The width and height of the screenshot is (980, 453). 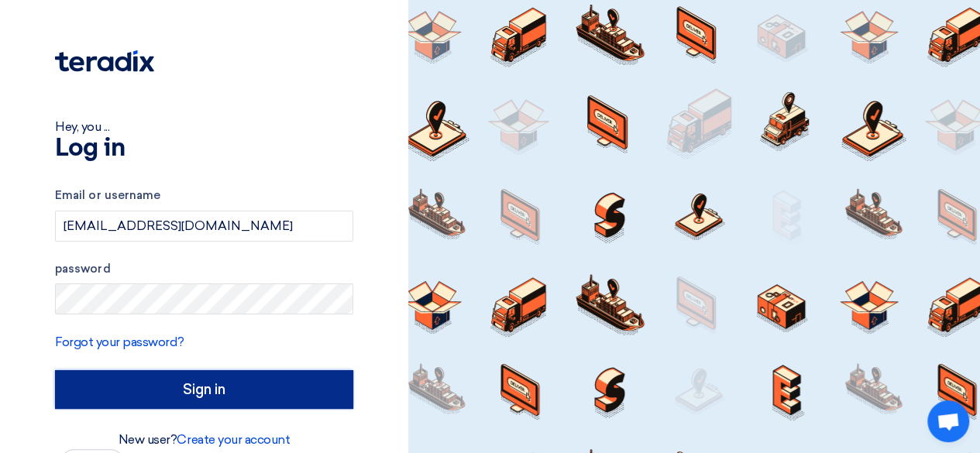 What do you see at coordinates (105, 61) in the screenshot?
I see `img: Teradix logo` at bounding box center [105, 61].